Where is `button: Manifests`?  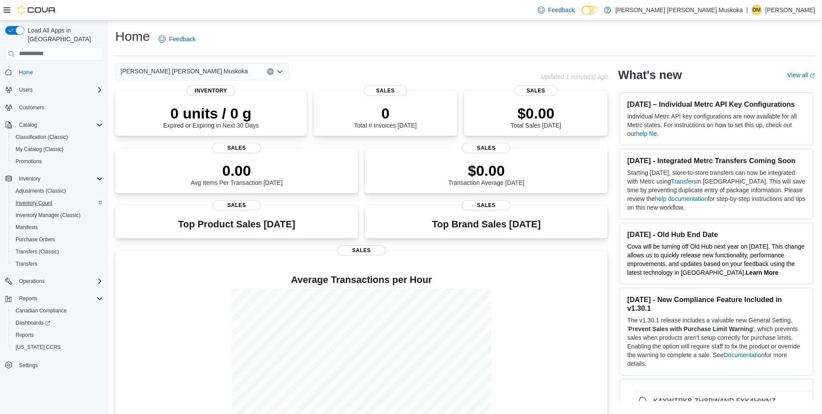 button: Manifests is located at coordinates (58, 227).